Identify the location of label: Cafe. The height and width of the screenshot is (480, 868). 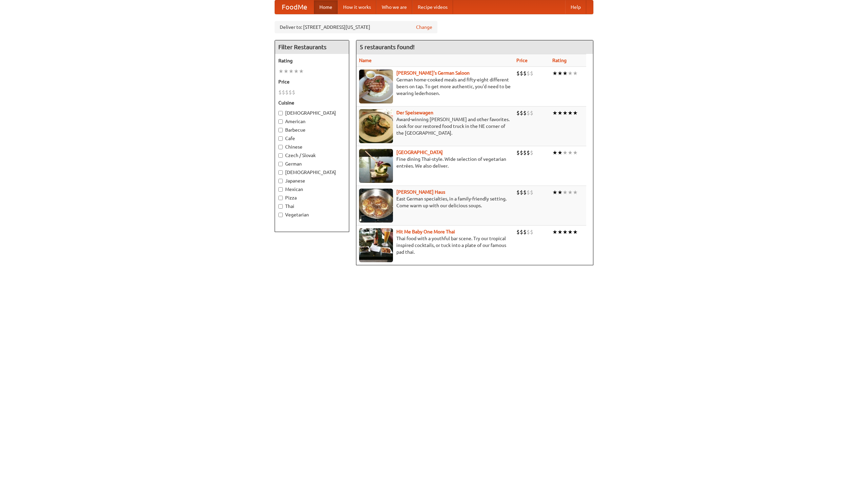
(312, 139).